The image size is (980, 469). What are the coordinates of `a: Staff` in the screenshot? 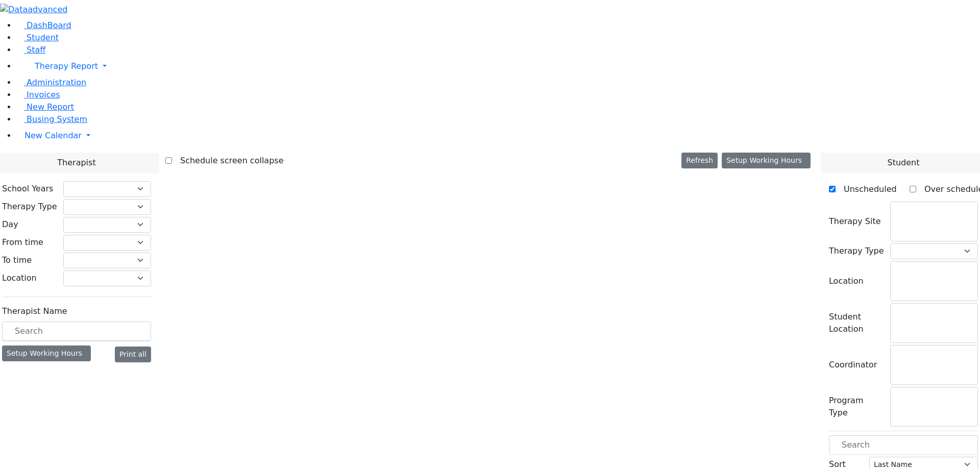 It's located at (31, 50).